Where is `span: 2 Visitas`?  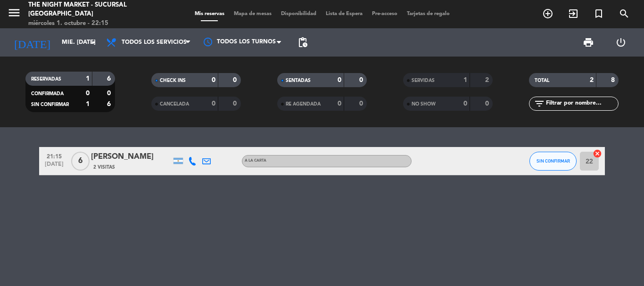
span: 2 Visitas is located at coordinates (104, 167).